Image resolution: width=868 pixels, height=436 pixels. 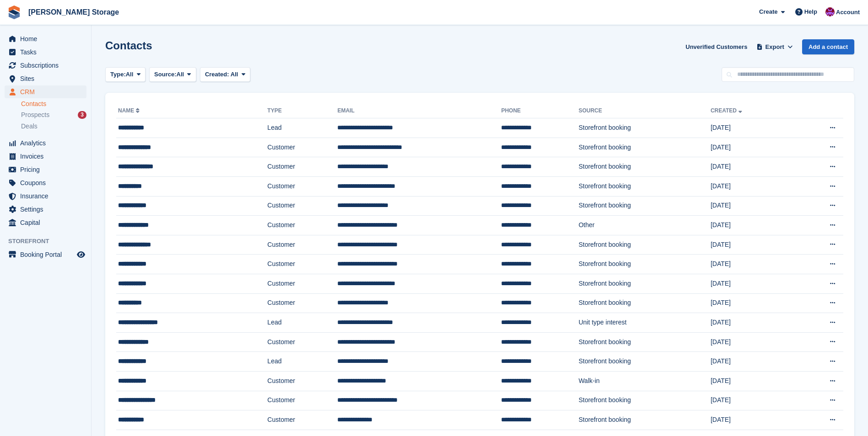 I want to click on th: Source, so click(x=644, y=111).